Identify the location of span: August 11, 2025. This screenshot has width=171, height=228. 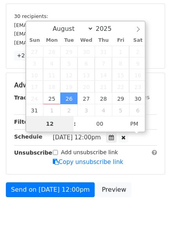
(52, 75).